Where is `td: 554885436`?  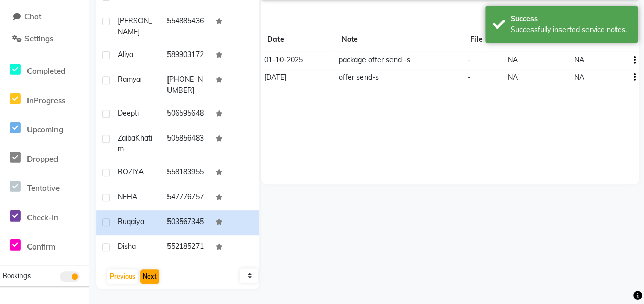 td: 554885436 is located at coordinates (185, 26).